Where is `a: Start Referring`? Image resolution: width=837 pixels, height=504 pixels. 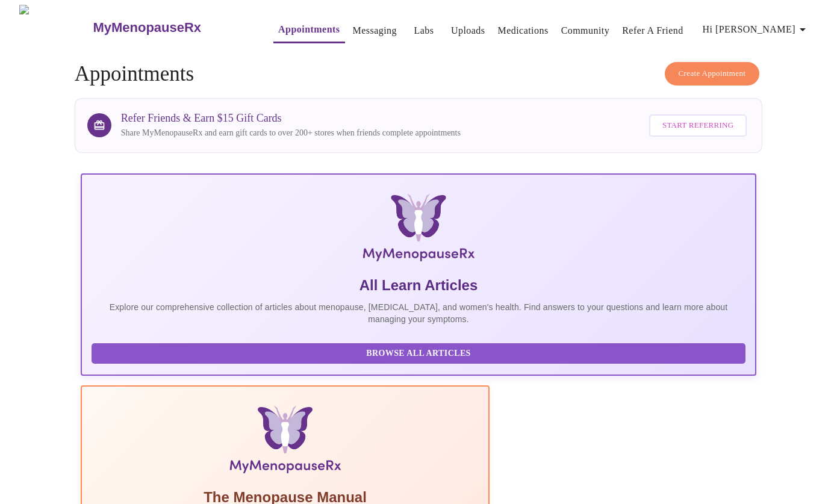
a: Start Referring is located at coordinates (698, 125).